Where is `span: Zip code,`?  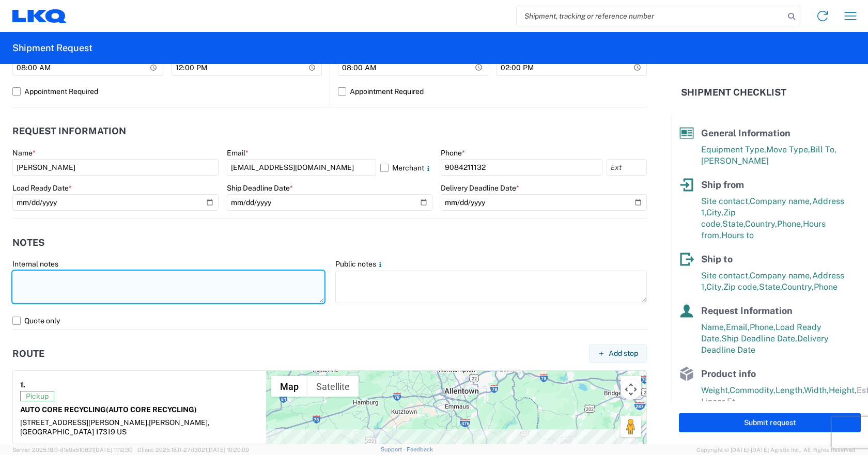 span: Zip code, is located at coordinates (741, 287).